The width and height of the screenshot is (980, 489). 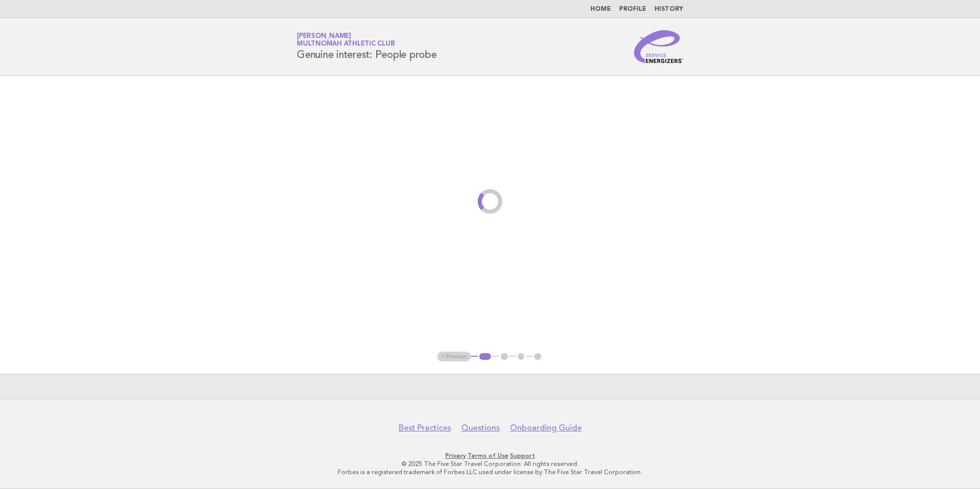 I want to click on a: Best Practices, so click(x=425, y=428).